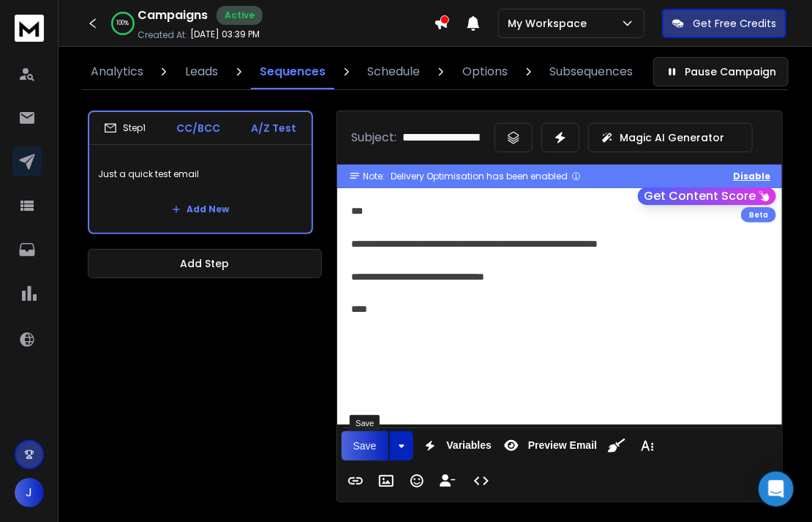 The width and height of the screenshot is (812, 522). What do you see at coordinates (29, 492) in the screenshot?
I see `span: J` at bounding box center [29, 492].